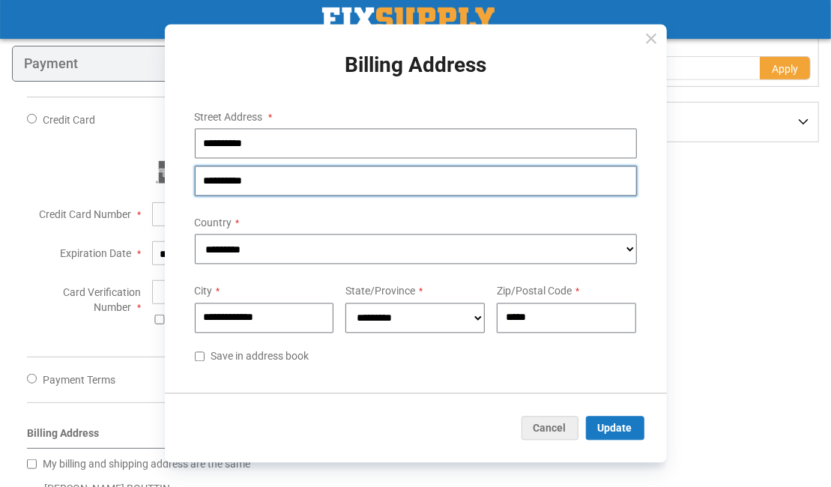 The width and height of the screenshot is (831, 487). I want to click on span: Cancel, so click(550, 428).